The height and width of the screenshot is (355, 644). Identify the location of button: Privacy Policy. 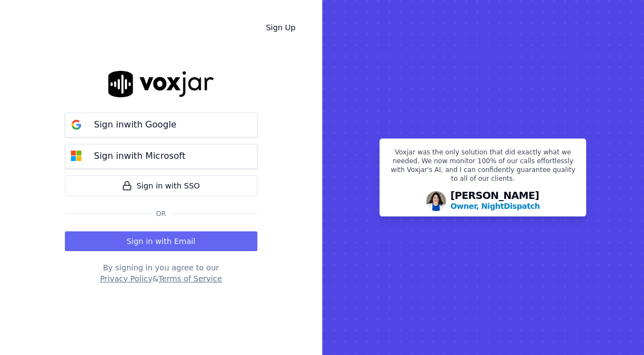
(126, 278).